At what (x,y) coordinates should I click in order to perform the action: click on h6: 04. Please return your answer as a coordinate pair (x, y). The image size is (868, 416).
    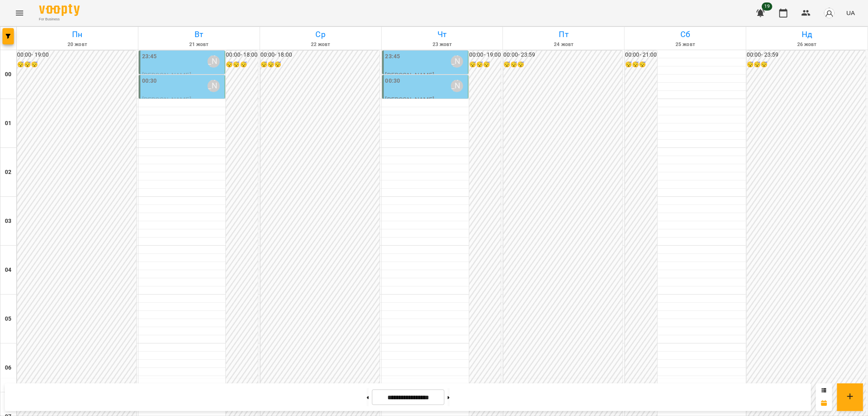
    Looking at the image, I should click on (8, 270).